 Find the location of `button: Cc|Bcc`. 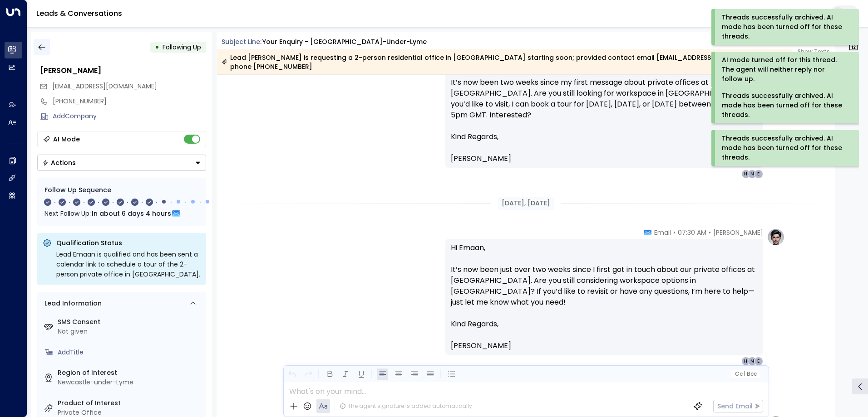

button: Cc|Bcc is located at coordinates (746, 374).